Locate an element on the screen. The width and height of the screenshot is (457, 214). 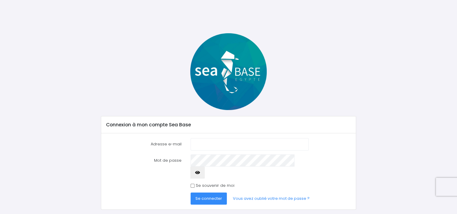
button: Se connecter is located at coordinates (209, 198).